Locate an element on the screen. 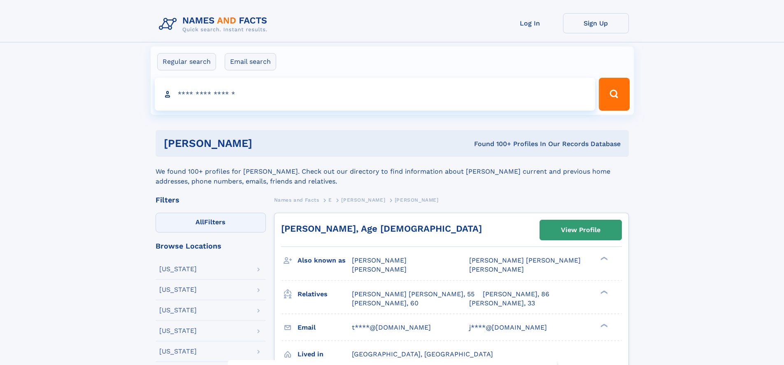 The height and width of the screenshot is (365, 784). a: Log In is located at coordinates (530, 23).